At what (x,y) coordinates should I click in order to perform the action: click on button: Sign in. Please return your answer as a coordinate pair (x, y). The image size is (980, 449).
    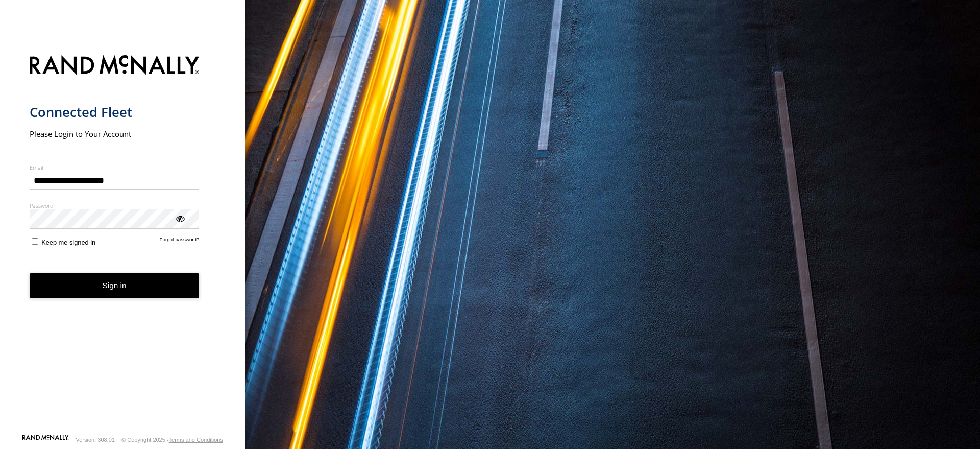
    Looking at the image, I should click on (115, 286).